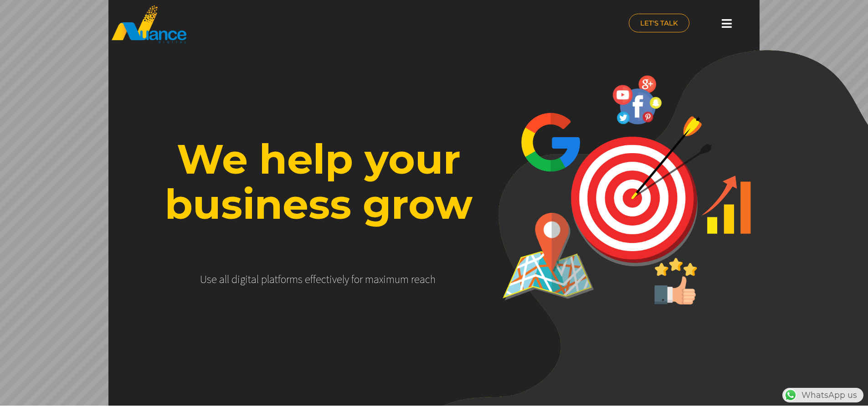  What do you see at coordinates (791, 395) in the screenshot?
I see `img: WhatsApp` at bounding box center [791, 395].